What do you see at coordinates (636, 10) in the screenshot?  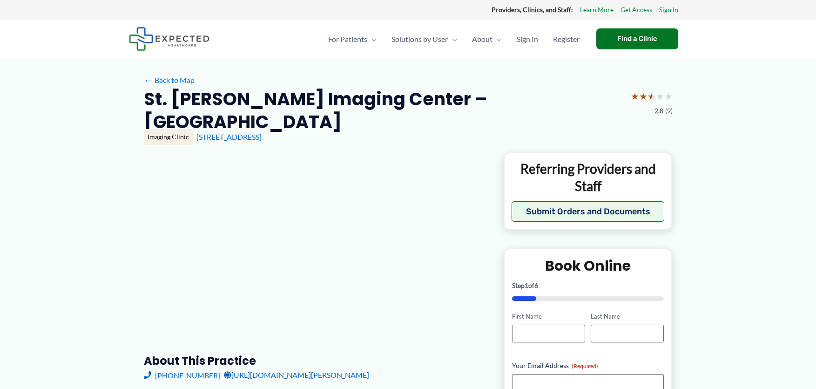 I see `a: Get Access` at bounding box center [636, 10].